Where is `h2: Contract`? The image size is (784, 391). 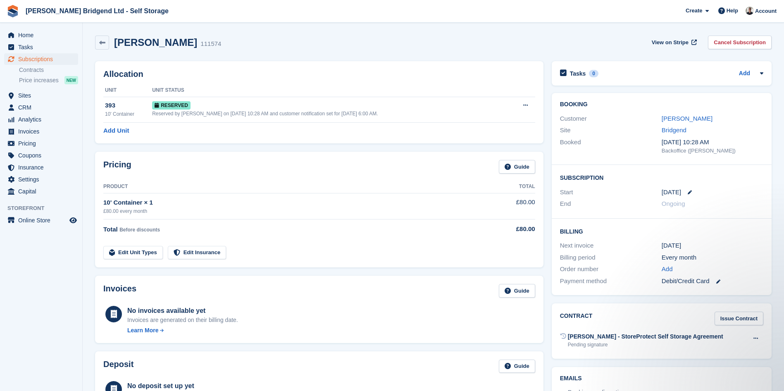 h2: Contract is located at coordinates (576, 318).